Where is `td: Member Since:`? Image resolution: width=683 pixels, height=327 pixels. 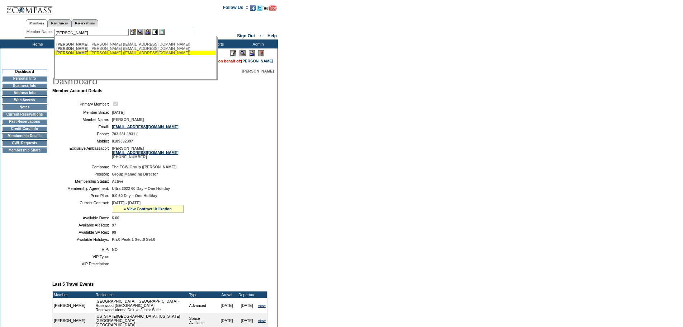
td: Member Since: is located at coordinates (82, 112).